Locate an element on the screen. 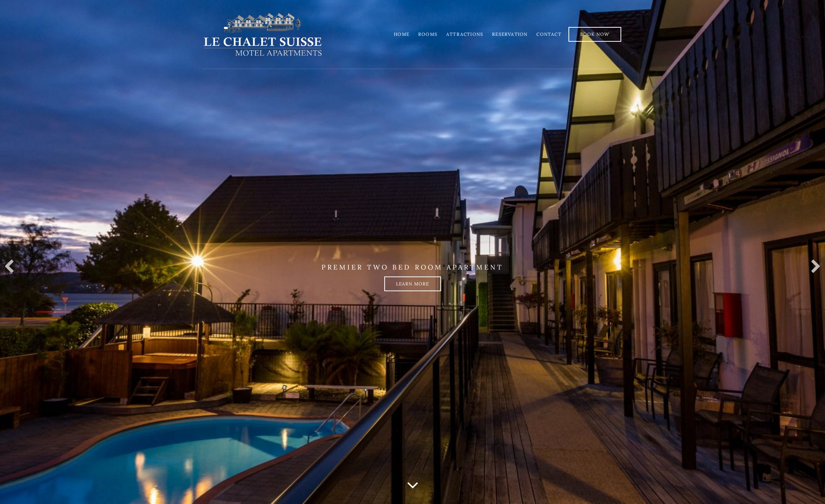 The image size is (825, 504). a: Home is located at coordinates (402, 34).